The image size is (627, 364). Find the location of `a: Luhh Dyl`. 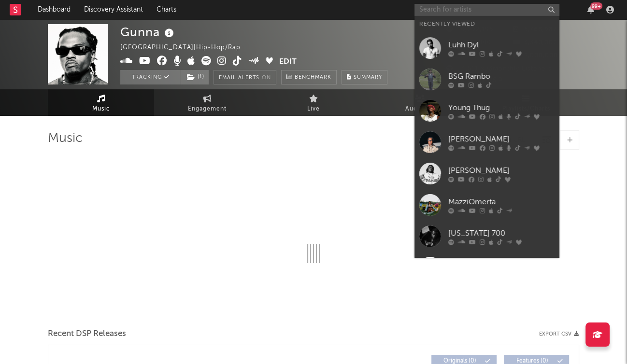

a: Luhh Dyl is located at coordinates (487, 48).